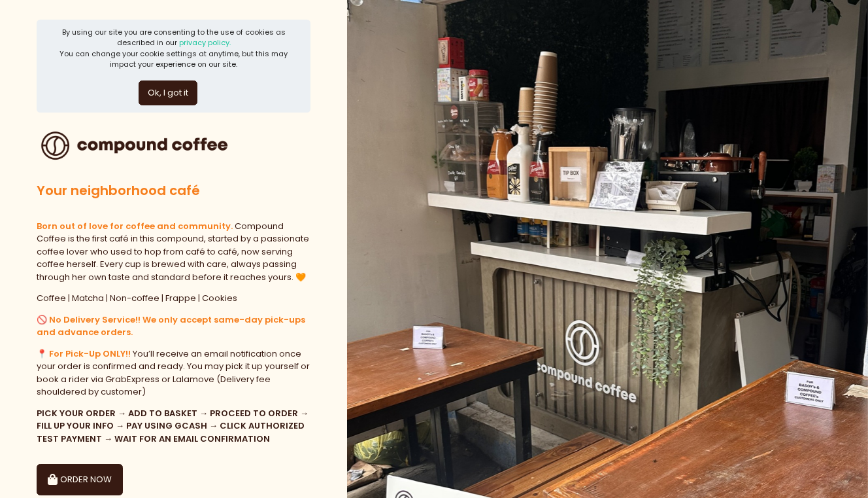 The width and height of the screenshot is (868, 498). I want to click on div: Coffee | Matcha | Non-coffee | Frappe | Cookies, so click(173, 298).